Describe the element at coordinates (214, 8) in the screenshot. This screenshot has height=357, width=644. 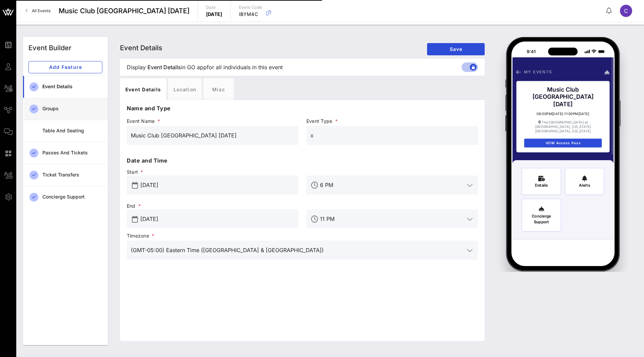
I see `p: Date` at that location.